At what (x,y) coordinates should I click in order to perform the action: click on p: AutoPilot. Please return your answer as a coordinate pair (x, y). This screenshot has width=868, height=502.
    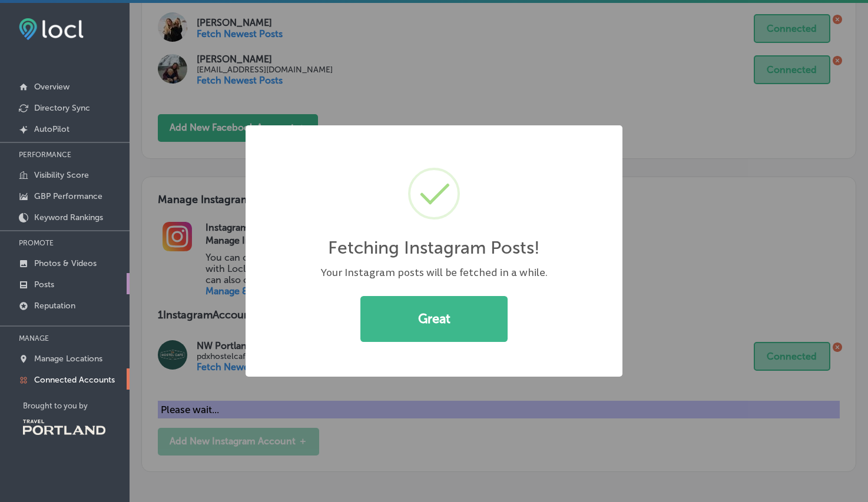
    Looking at the image, I should click on (52, 129).